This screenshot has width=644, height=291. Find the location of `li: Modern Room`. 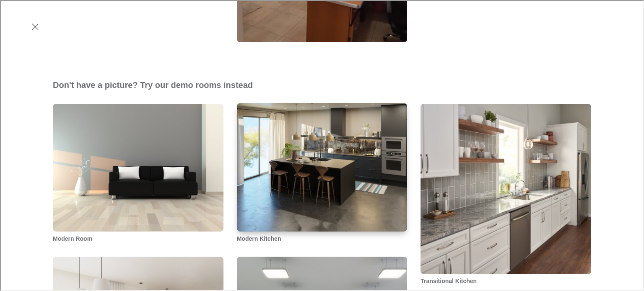

li: Modern Room is located at coordinates (137, 172).